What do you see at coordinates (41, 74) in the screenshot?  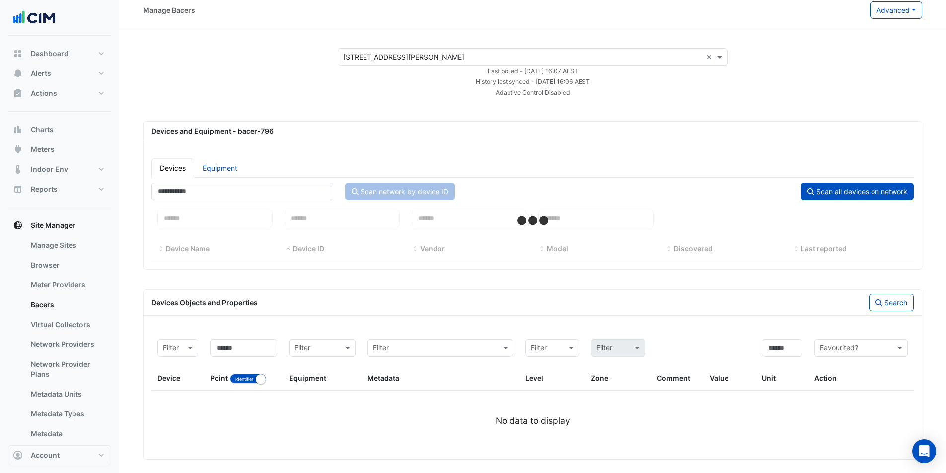 I see `span: Alerts` at bounding box center [41, 74].